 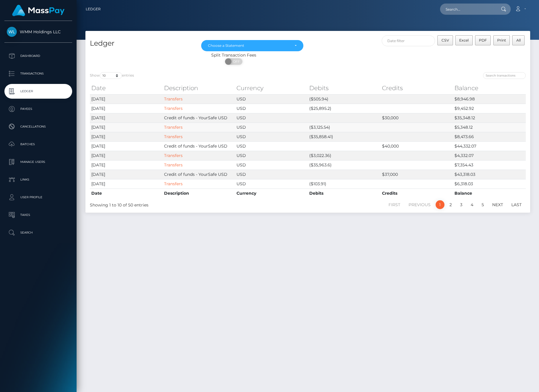 What do you see at coordinates (464, 41) in the screenshot?
I see `button: Excel` at bounding box center [464, 41].